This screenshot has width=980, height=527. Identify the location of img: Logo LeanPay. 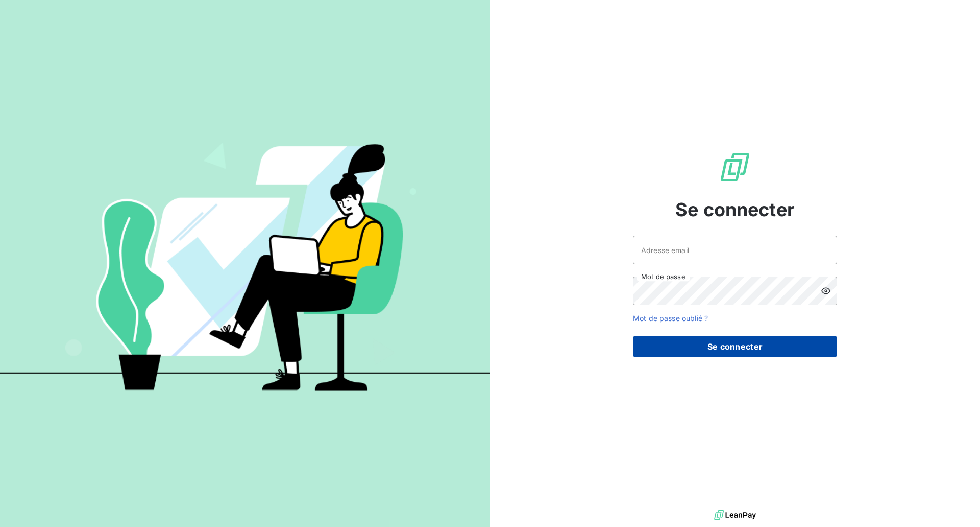
(735, 167).